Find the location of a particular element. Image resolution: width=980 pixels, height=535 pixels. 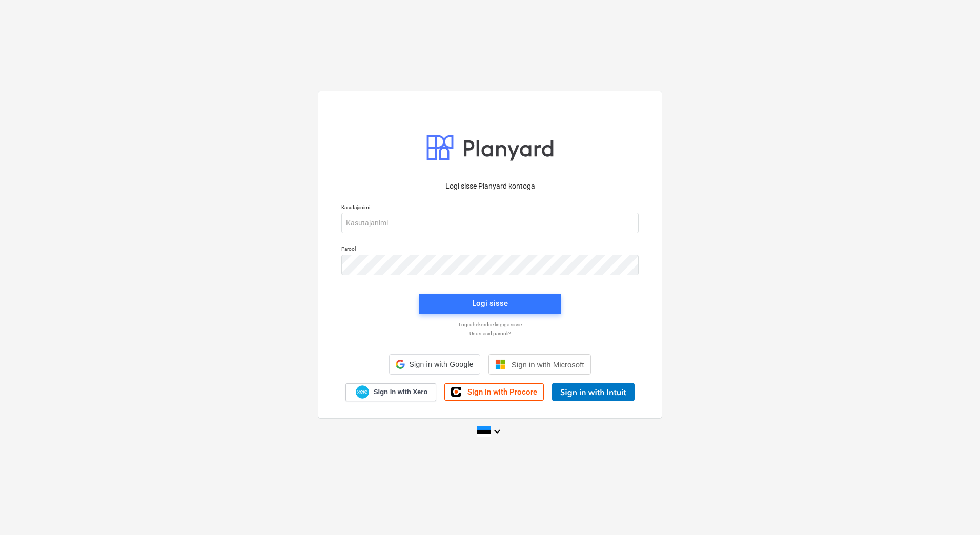

span: Sign in with Google is located at coordinates (441, 364).